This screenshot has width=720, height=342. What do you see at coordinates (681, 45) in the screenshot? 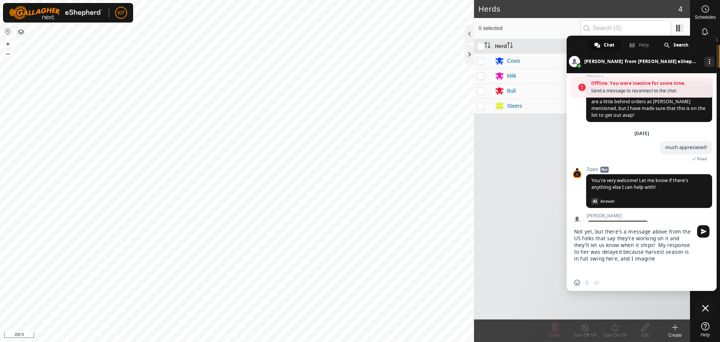
I see `span: Search` at bounding box center [681, 45].